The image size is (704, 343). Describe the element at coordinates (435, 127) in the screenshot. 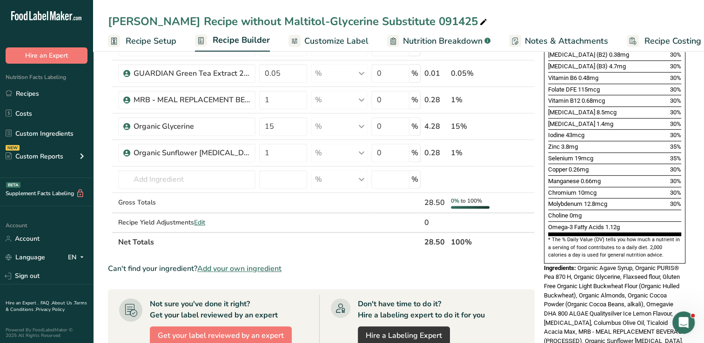

I see `div: 4.28` at that location.